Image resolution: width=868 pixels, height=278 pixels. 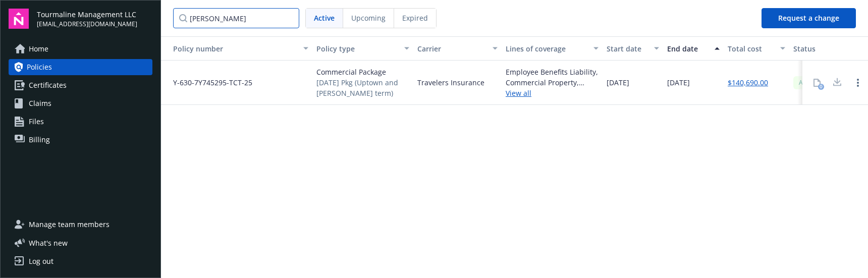 What do you see at coordinates (451, 49) in the screenshot?
I see `div: Carrier` at bounding box center [451, 49].